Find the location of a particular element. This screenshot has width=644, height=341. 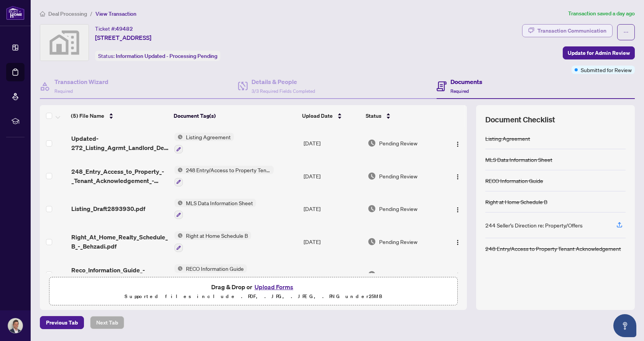

span: (5) File Name is located at coordinates (87, 116).